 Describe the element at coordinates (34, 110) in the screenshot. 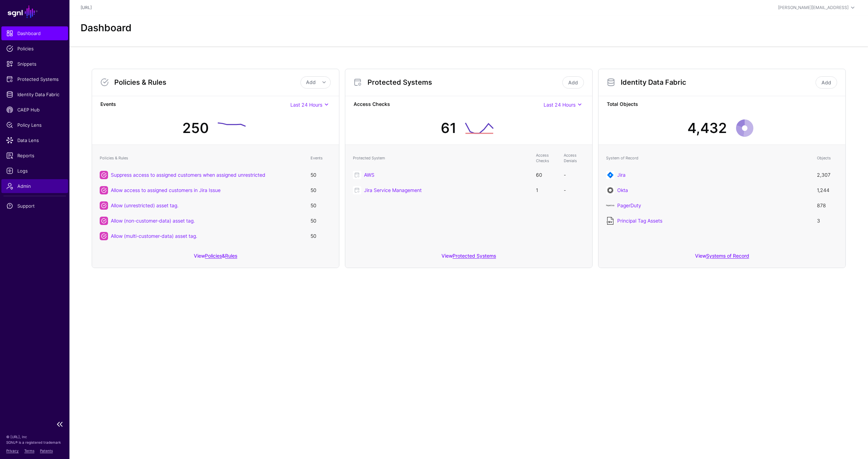

I see `a: CAEP Hub` at that location.